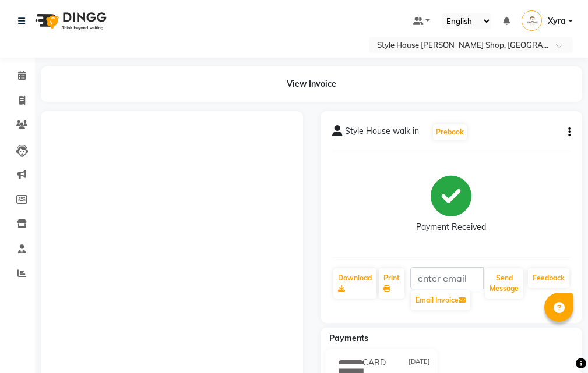 The image size is (588, 373). Describe the element at coordinates (348, 338) in the screenshot. I see `span: Payments` at that location.